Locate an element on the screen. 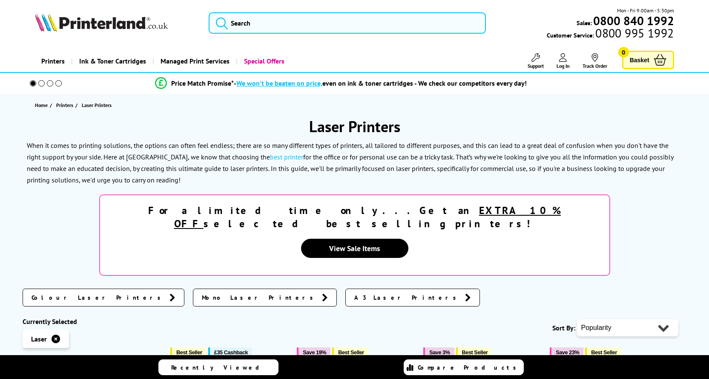  a: Printerland Logo is located at coordinates (116, 23).